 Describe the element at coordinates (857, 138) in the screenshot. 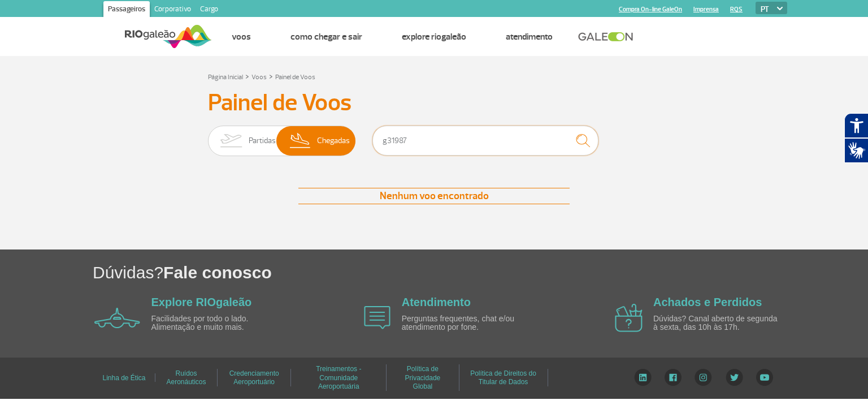

I see `div: Plugin de acessibilidade da Hand Talk.` at that location.